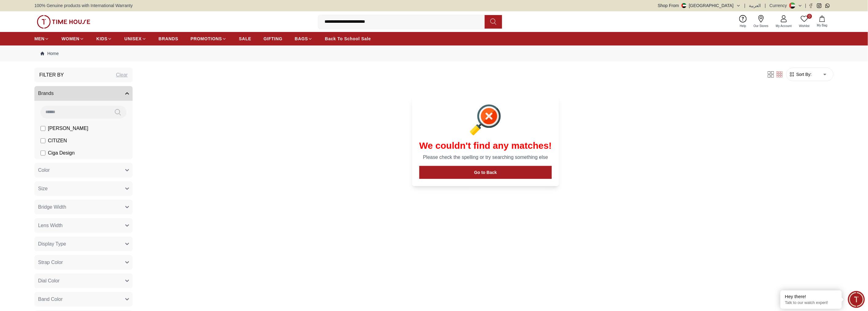  Describe the element at coordinates (486, 158) in the screenshot. I see `p: Please check the spelling or try searching something else` at that location.